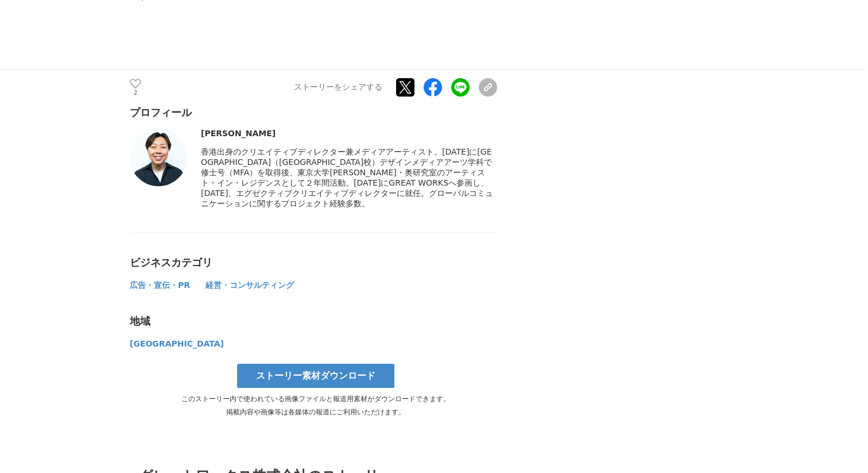 Image resolution: width=868 pixels, height=473 pixels. Describe the element at coordinates (314, 112) in the screenshot. I see `div: プロフィール` at that location.